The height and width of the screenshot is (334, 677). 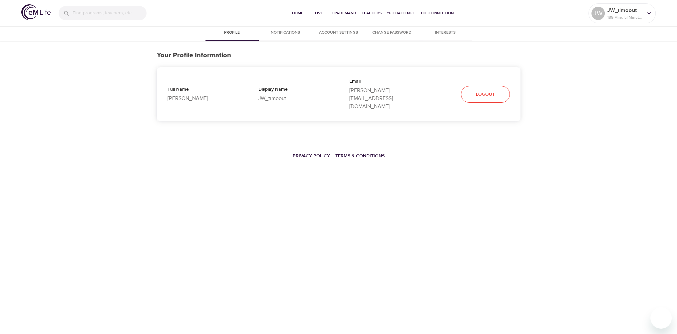 I want to click on span: Profile, so click(x=232, y=33).